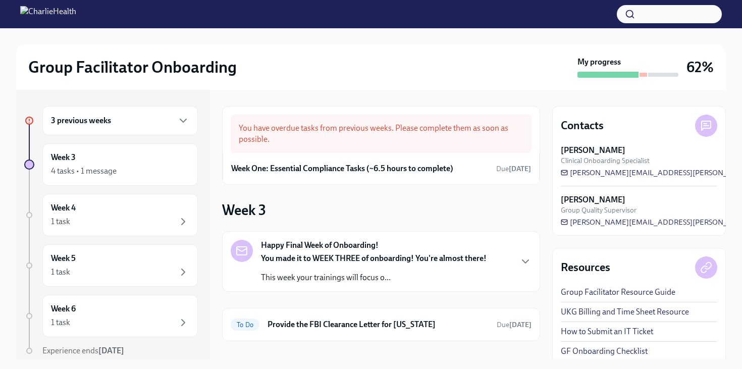  What do you see at coordinates (604, 351) in the screenshot?
I see `a: GF Onboarding Checklist` at bounding box center [604, 351].